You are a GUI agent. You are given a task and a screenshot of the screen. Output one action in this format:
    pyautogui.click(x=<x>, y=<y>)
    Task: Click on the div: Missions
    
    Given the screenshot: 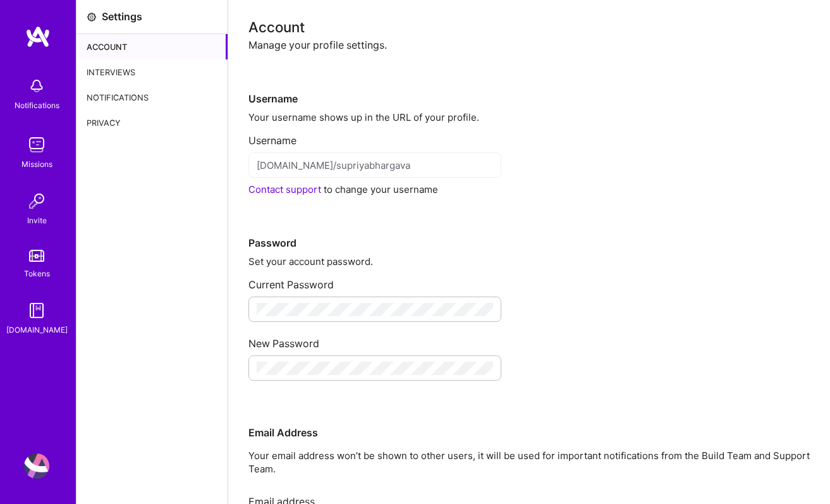 What is the action you would take?
    pyautogui.click(x=37, y=164)
    